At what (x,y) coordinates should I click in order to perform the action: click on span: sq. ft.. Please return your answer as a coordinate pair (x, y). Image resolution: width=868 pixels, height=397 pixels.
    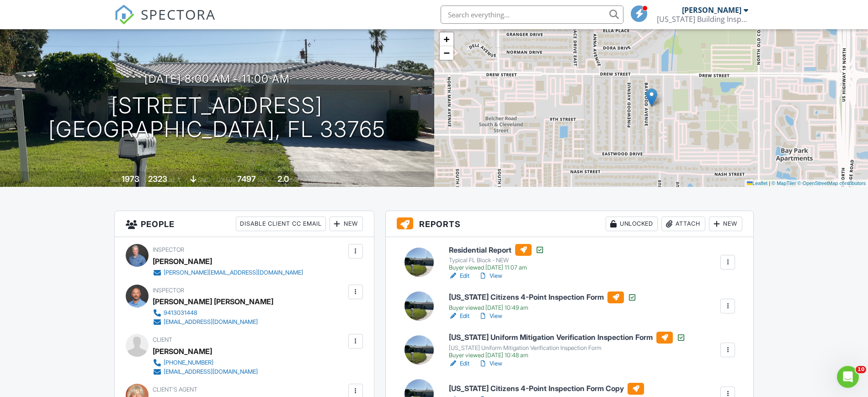
    Looking at the image, I should click on (175, 180).